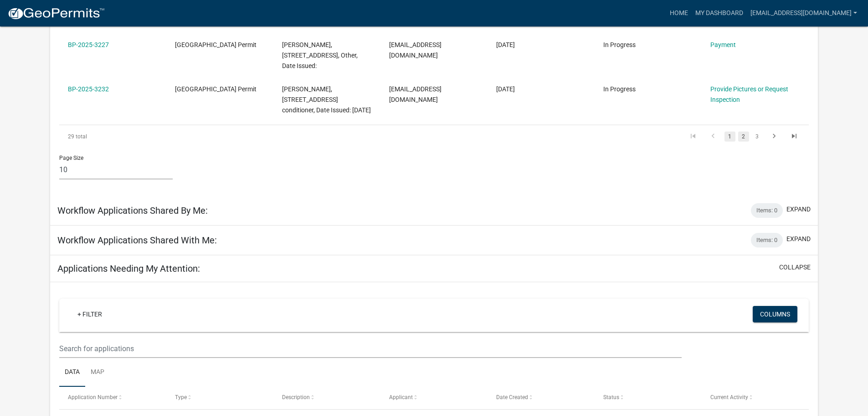  Describe the element at coordinates (611, 397) in the screenshot. I see `span: Status` at that location.